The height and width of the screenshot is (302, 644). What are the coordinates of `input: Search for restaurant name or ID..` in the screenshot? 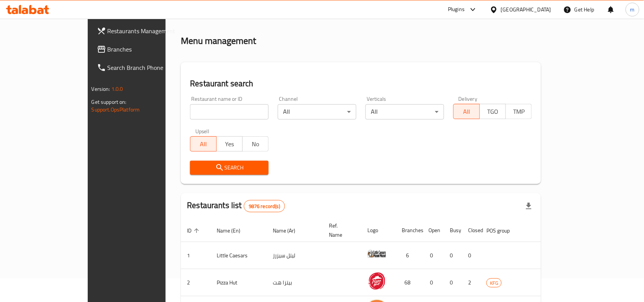 It's located at (230, 112).